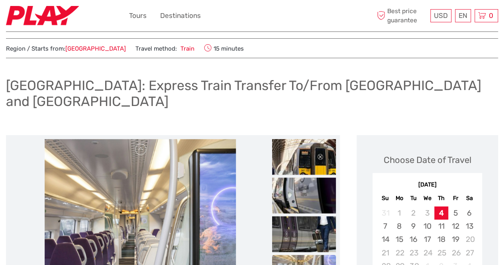 The image size is (504, 265). Describe the element at coordinates (441, 253) in the screenshot. I see `div: Not available Thursday, September 25th, 2025` at that location.